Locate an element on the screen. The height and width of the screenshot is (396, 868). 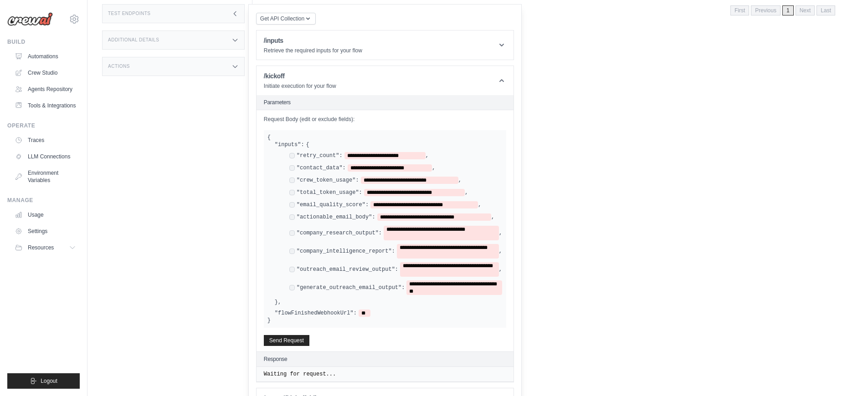
button: Get API Collection is located at coordinates (285, 18).